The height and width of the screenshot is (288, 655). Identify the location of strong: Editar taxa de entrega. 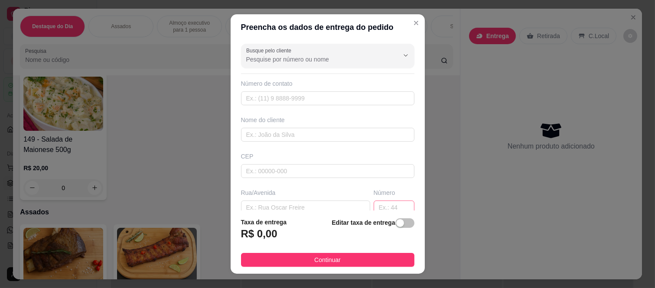
(363, 223).